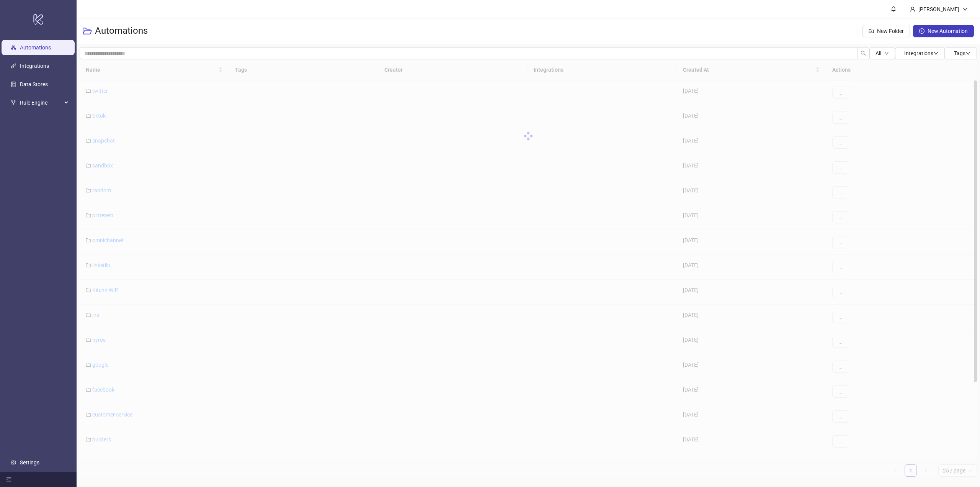  I want to click on button: New Automation, so click(943, 31).